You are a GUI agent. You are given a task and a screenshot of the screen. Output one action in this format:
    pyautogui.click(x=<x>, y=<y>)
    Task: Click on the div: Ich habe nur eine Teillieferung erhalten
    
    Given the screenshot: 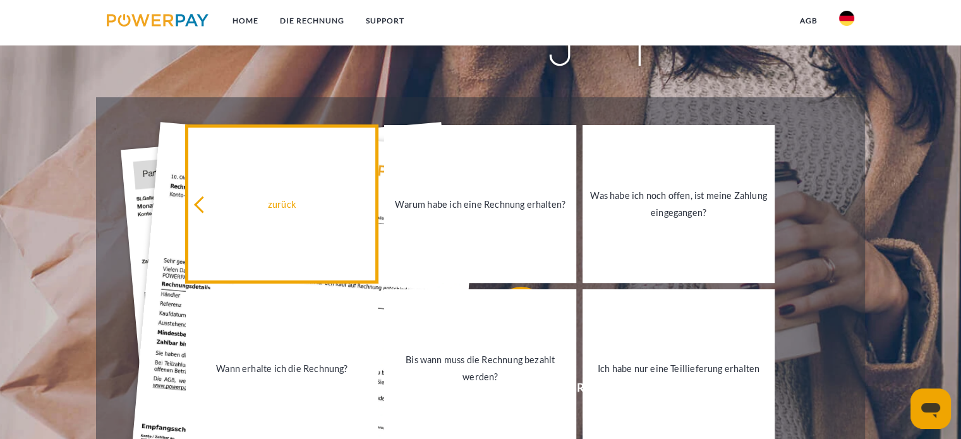 What is the action you would take?
    pyautogui.click(x=679, y=368)
    